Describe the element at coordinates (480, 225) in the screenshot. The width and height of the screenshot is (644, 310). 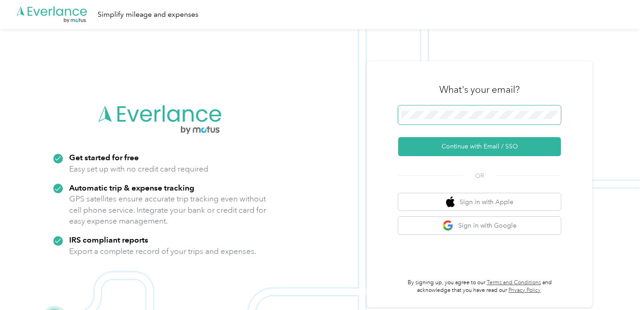
I see `button: google logoSign in with Google` at that location.